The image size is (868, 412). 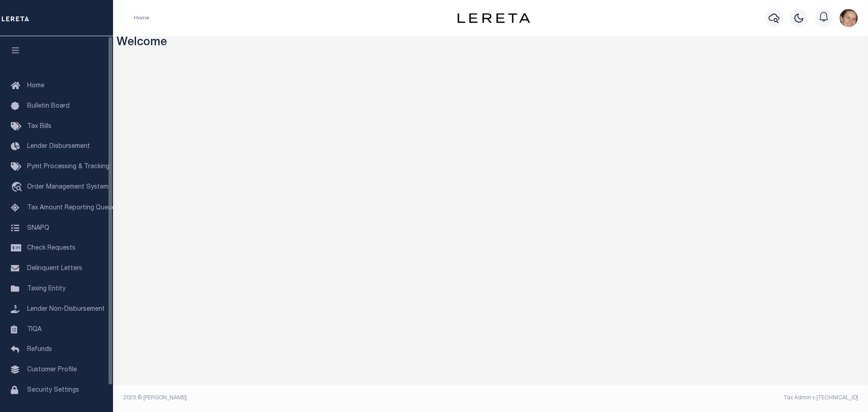 I want to click on span: SNAPQ, so click(x=38, y=228).